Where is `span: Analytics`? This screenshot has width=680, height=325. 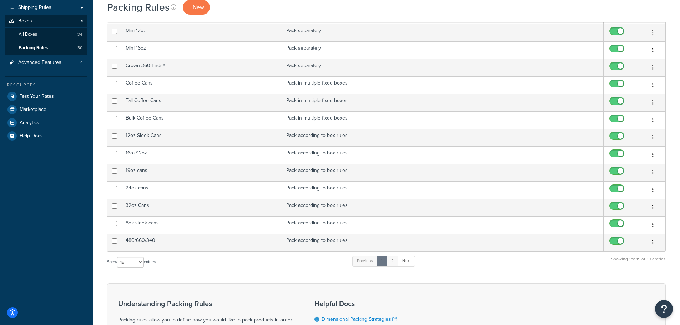 span: Analytics is located at coordinates (29, 123).